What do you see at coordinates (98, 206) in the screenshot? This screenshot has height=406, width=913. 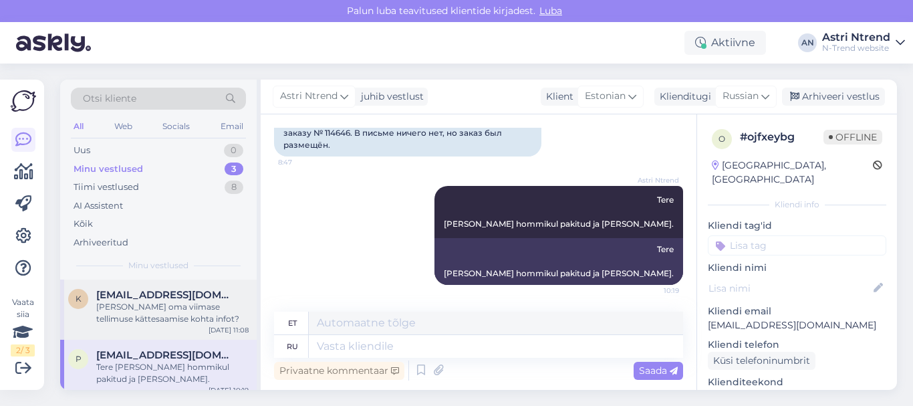 I see `div: AI Assistent` at bounding box center [98, 206].